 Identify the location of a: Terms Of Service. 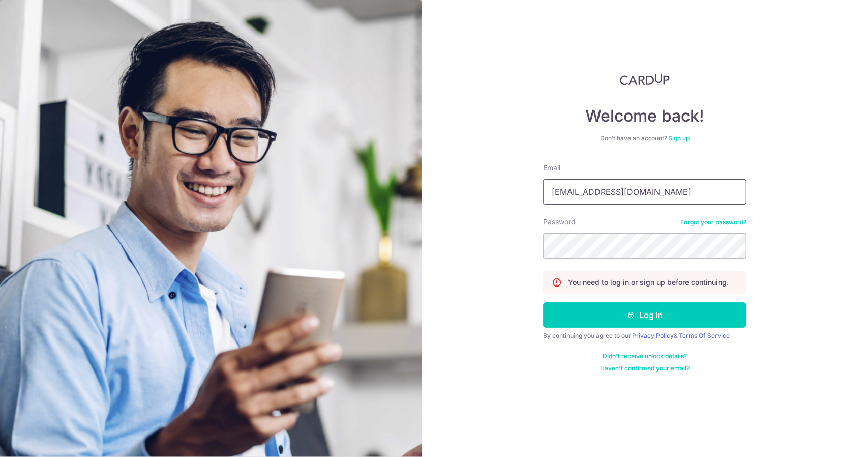
(704, 335).